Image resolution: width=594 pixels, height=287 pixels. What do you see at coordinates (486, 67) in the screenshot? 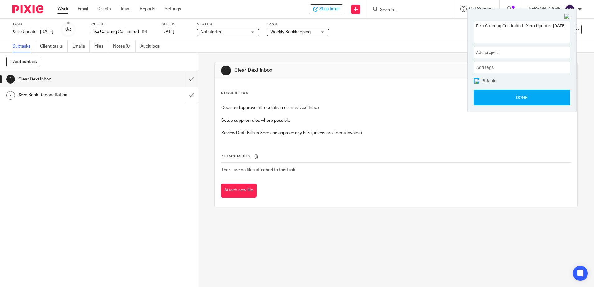
I see `span: Add tags` at bounding box center [486, 67].